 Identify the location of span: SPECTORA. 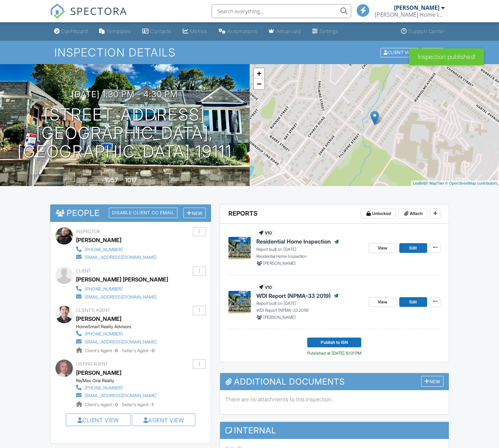
(99, 11).